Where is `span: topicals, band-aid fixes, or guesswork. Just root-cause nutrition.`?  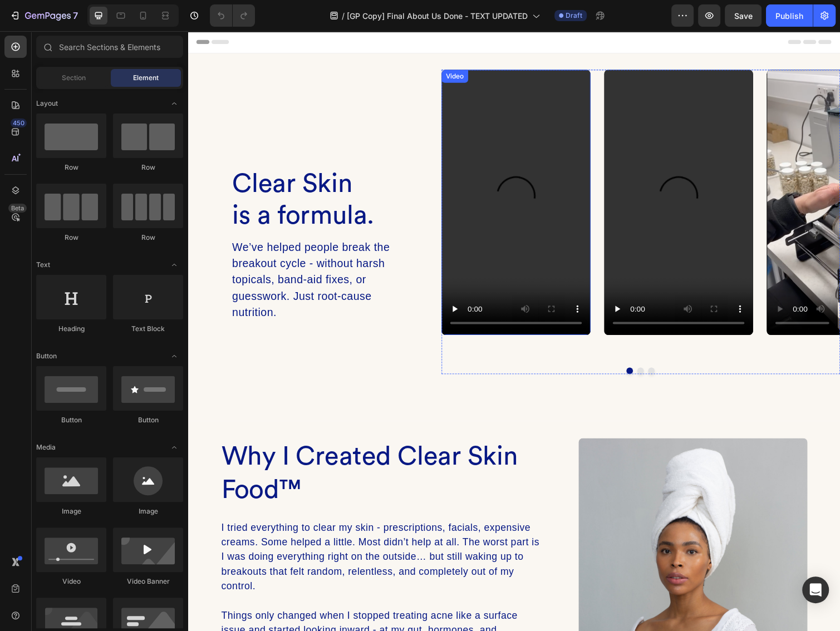
span: topicals, band-aid fixes, or guesswork. Just root-cause nutrition. is located at coordinates (117, 271).